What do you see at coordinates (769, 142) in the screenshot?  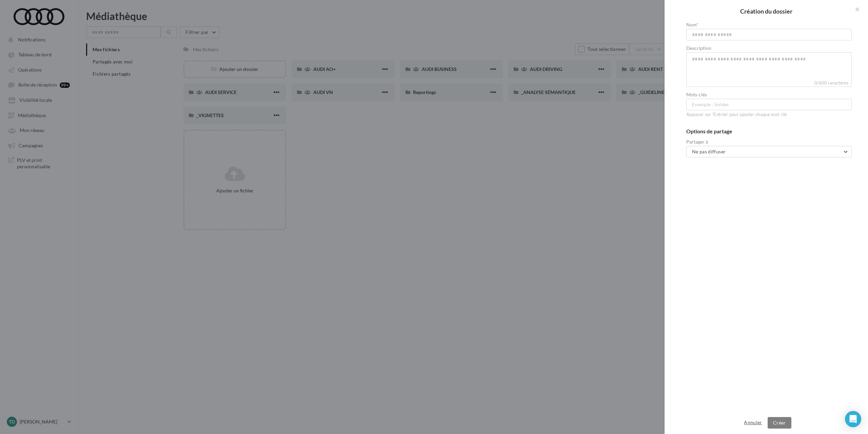 I see `label: Partager à` at bounding box center [769, 142].